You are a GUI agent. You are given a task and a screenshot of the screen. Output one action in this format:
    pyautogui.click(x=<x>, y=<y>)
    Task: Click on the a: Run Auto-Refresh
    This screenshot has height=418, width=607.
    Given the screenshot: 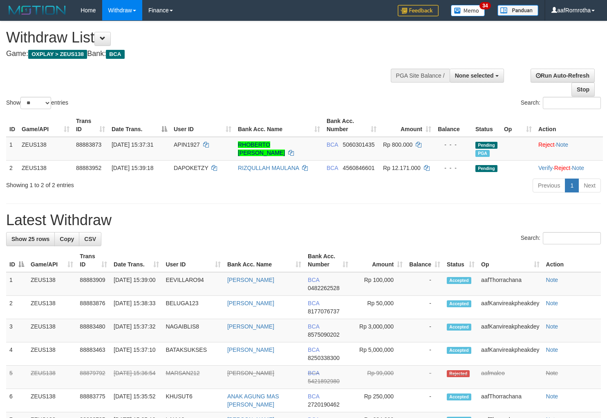 What is the action you would take?
    pyautogui.click(x=562, y=76)
    